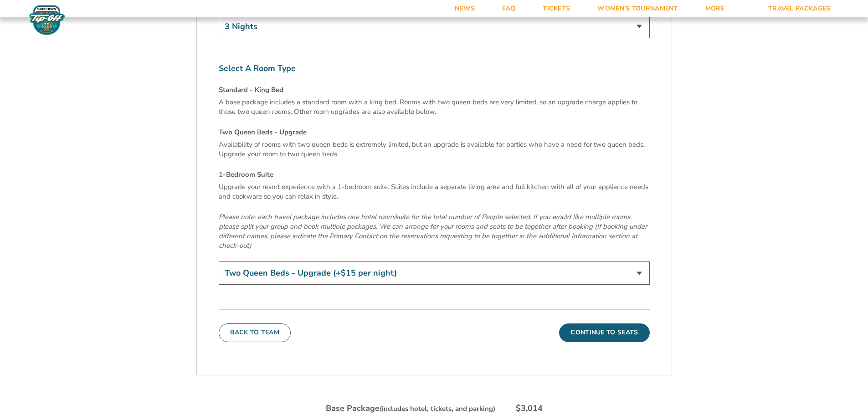 The image size is (868, 415). Describe the element at coordinates (435, 107) in the screenshot. I see `p: A base package includes a standard room with a king bed. Rooms with two queen beds are very limit...` at that location.